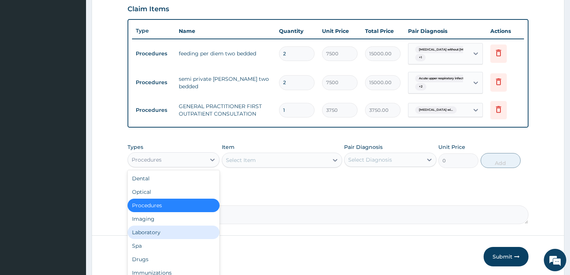 The image size is (570, 275). What do you see at coordinates (421, 87) in the screenshot?
I see `span: + 2` at bounding box center [421, 87].